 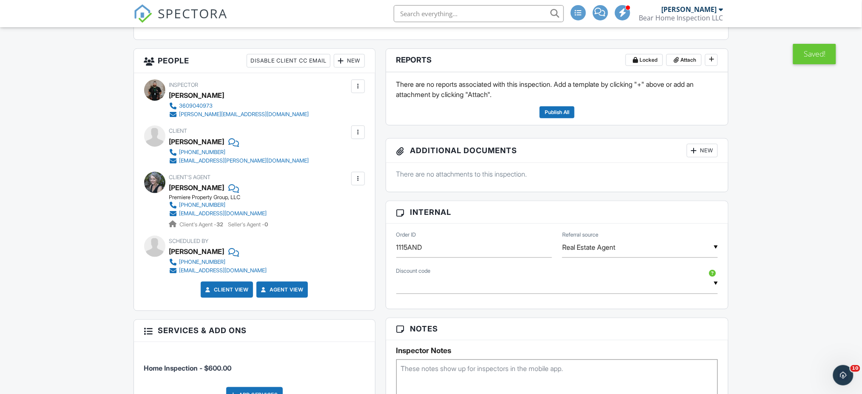 What do you see at coordinates (479, 14) in the screenshot?
I see `input: Search everything...` at bounding box center [479, 14].